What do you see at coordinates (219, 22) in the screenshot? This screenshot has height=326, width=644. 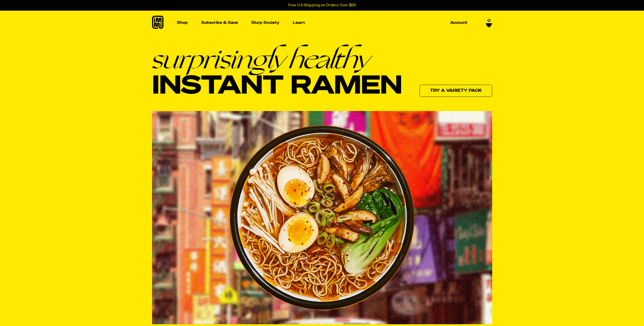 I see `p: Subscribe & Save` at bounding box center [219, 22].